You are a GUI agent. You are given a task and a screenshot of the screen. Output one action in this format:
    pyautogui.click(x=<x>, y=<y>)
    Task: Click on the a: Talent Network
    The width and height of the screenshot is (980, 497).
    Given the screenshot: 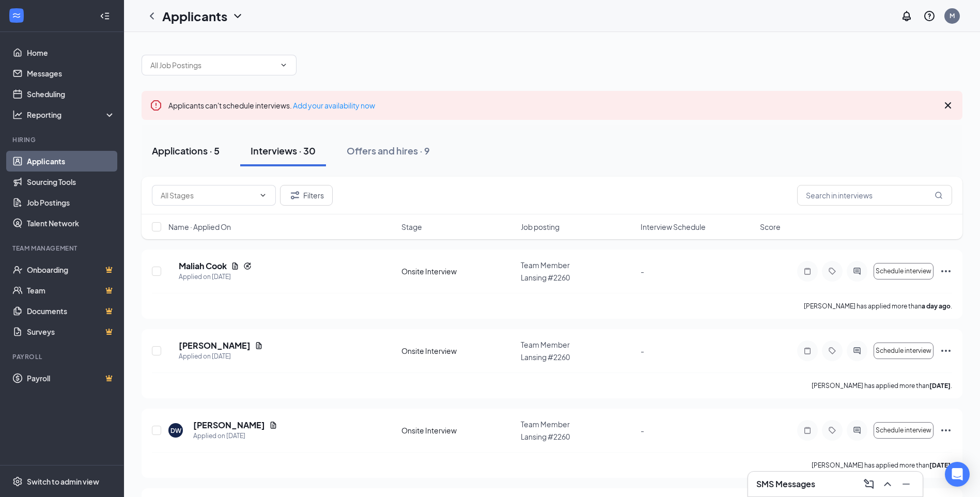 What is the action you would take?
    pyautogui.click(x=71, y=223)
    